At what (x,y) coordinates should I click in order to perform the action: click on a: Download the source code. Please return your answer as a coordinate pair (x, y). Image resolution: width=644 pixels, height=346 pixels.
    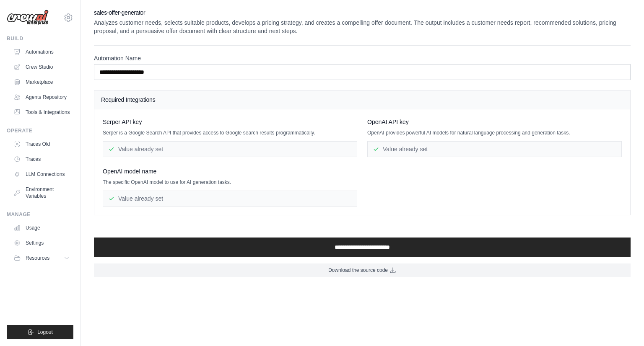
    Looking at the image, I should click on (362, 270).